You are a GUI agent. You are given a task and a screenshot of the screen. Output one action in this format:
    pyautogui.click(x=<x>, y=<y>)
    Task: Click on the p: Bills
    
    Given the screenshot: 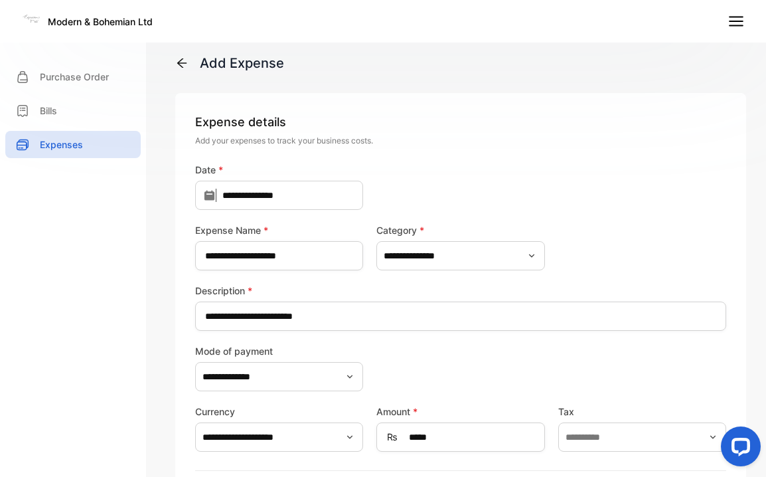 What is the action you would take?
    pyautogui.click(x=48, y=110)
    